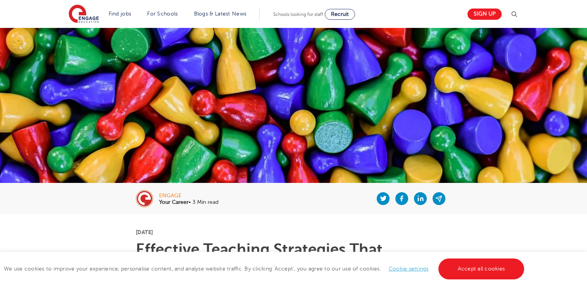  I want to click on span: Schools looking for staff, so click(298, 14).